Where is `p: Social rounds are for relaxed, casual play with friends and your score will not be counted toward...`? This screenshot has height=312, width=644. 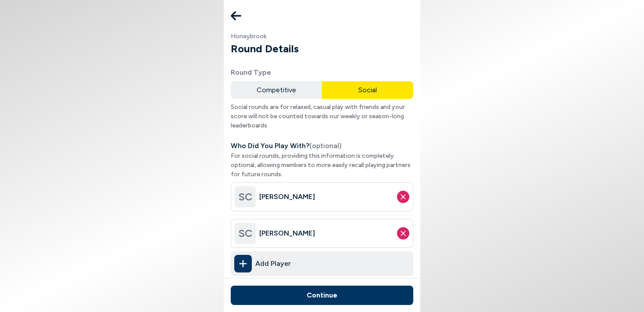 p: Social rounds are for relaxed, casual play with friends and your score will not be counted toward... is located at coordinates (322, 116).